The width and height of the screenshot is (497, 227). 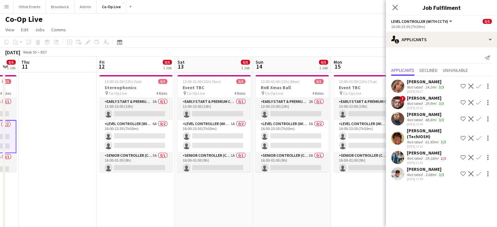 What do you see at coordinates (441, 40) in the screenshot?
I see `div: Applicants` at bounding box center [441, 40].